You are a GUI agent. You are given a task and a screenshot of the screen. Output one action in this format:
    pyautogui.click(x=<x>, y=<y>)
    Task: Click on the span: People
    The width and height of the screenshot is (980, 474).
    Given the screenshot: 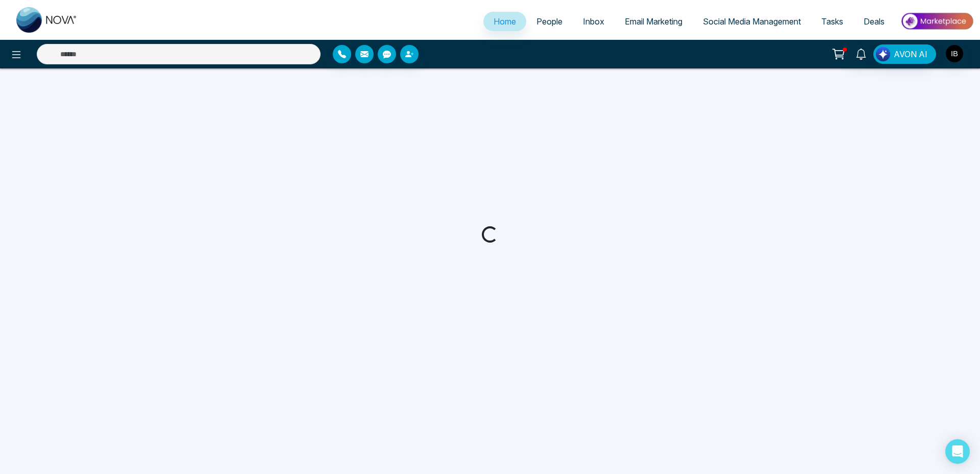 What is the action you would take?
    pyautogui.click(x=549, y=22)
    